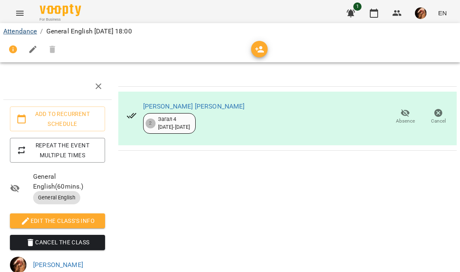 This screenshot has width=460, height=272. Describe the element at coordinates (438, 121) in the screenshot. I see `span: Cancel` at that location.